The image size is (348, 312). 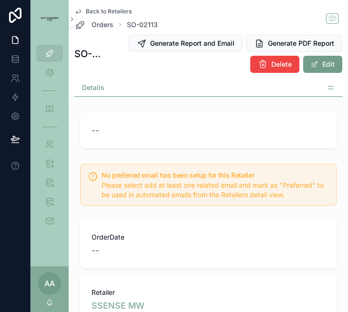 What do you see at coordinates (93, 88) in the screenshot?
I see `span: Details` at bounding box center [93, 88].